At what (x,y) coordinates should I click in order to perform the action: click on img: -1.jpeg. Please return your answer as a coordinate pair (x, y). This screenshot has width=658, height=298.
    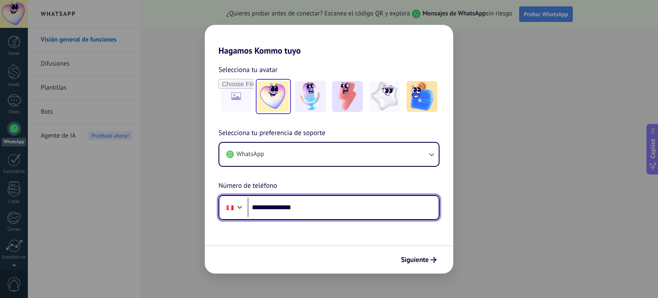
    Looking at the image, I should click on (273, 96).